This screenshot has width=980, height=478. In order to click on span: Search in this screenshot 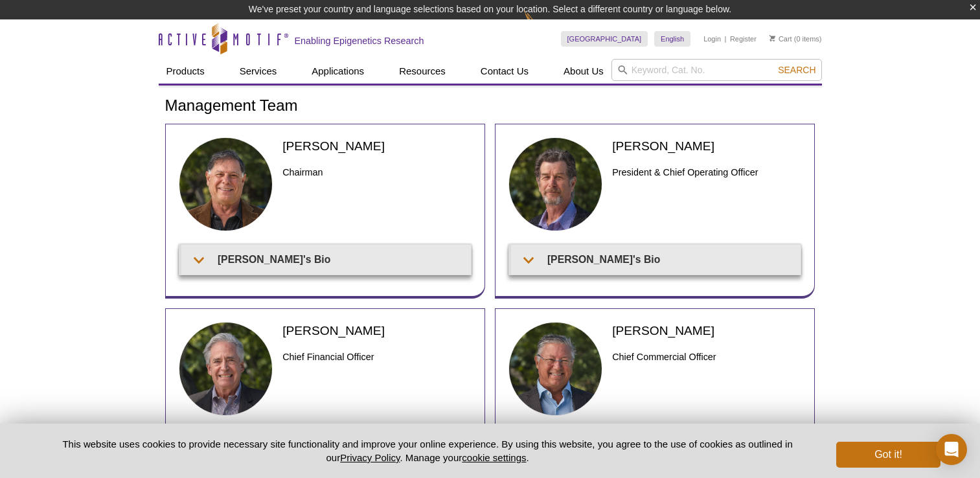, I will do `click(797, 70)`.